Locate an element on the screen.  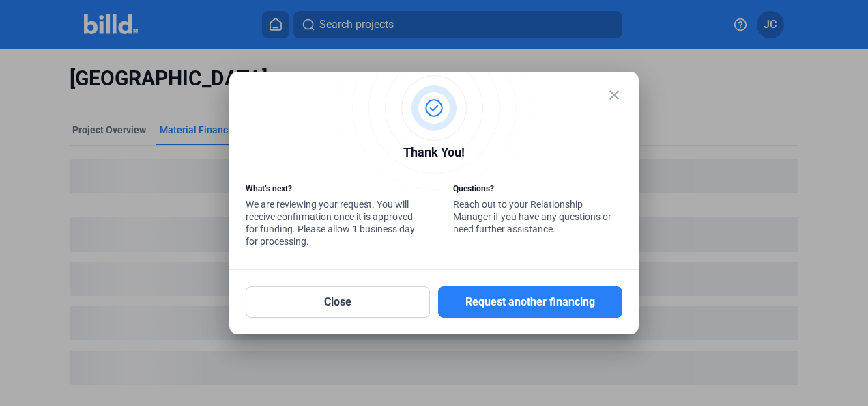
div: Questions? is located at coordinates (538, 190).